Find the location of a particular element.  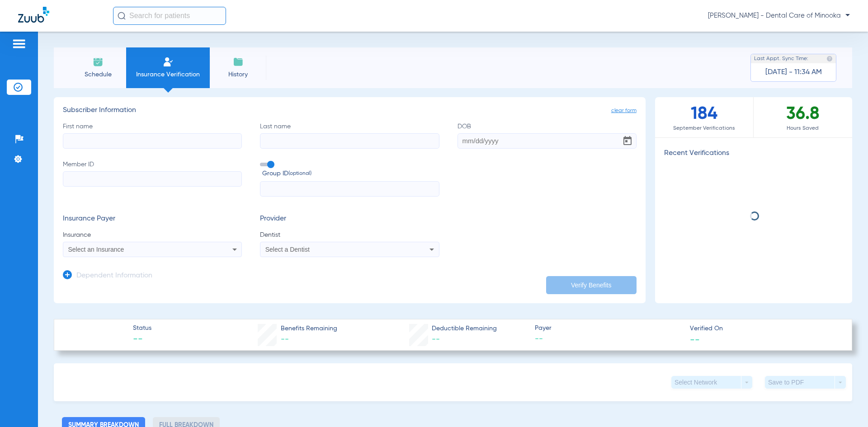

input: Last name is located at coordinates (350, 141).